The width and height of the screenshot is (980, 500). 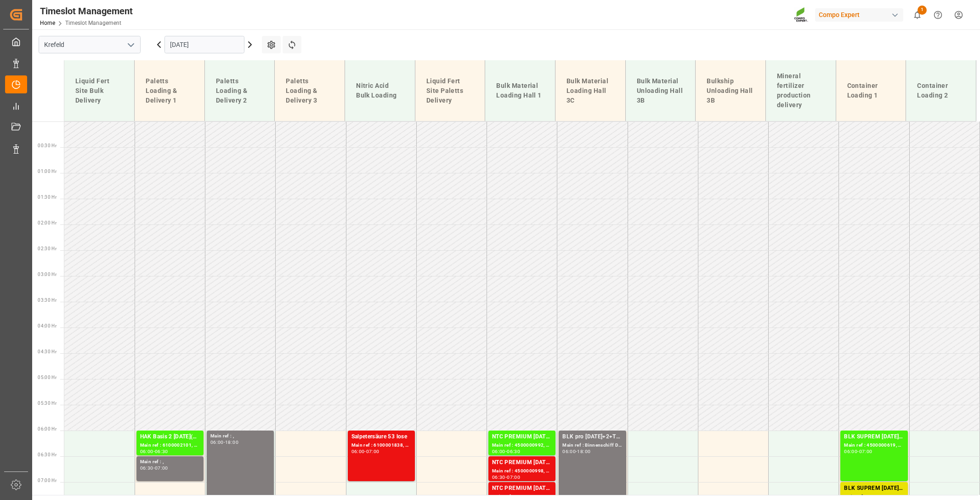 I want to click on div: Paletts Loading & Delivery 3, so click(x=310, y=91).